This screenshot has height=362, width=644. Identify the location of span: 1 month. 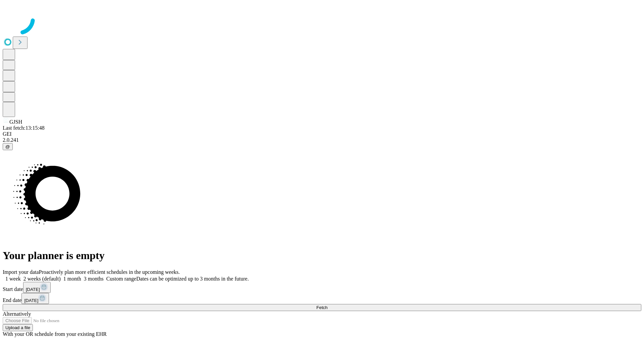
(72, 279).